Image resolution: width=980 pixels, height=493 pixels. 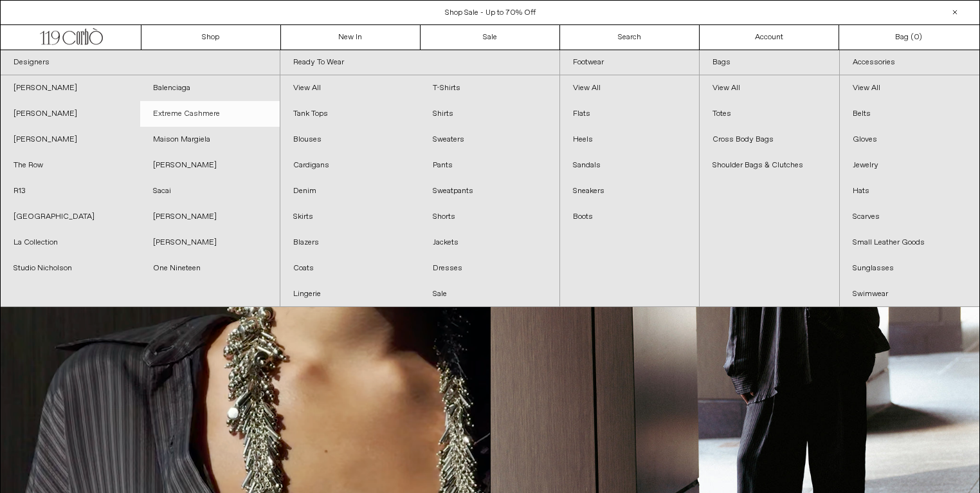 I want to click on a: Sweaters, so click(x=489, y=140).